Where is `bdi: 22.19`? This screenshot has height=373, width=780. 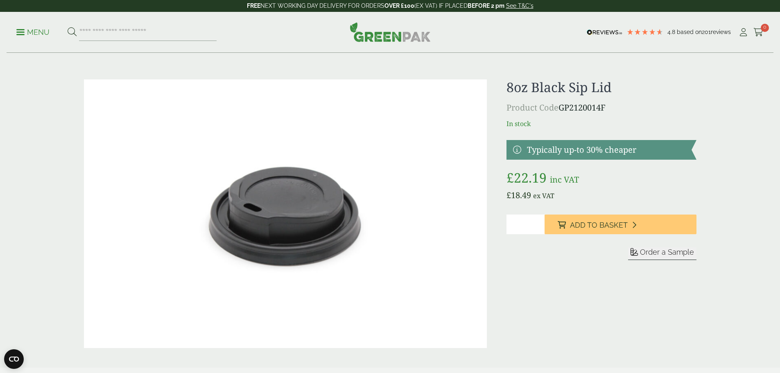
bdi: 22.19 is located at coordinates (527, 177).